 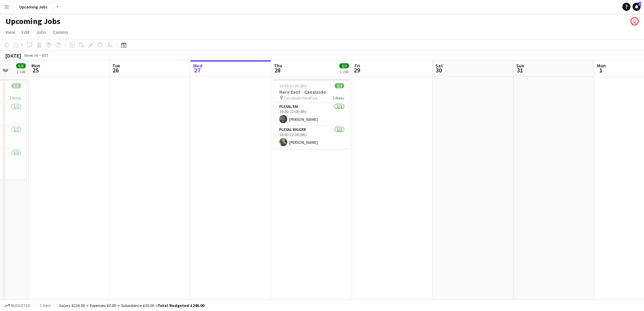 What do you see at coordinates (635, 22) in the screenshot?
I see `app-user-avatar: Amy Williamson` at bounding box center [635, 22].